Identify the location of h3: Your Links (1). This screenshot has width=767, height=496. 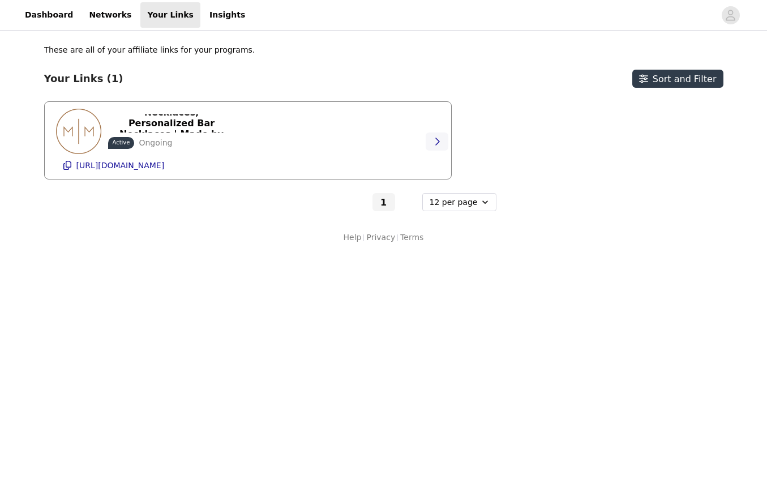
(84, 79).